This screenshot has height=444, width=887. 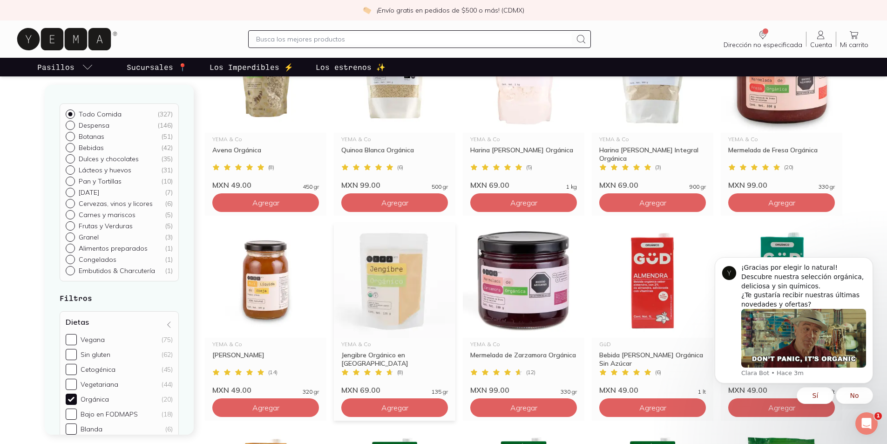 I want to click on span: 450 gr, so click(x=311, y=187).